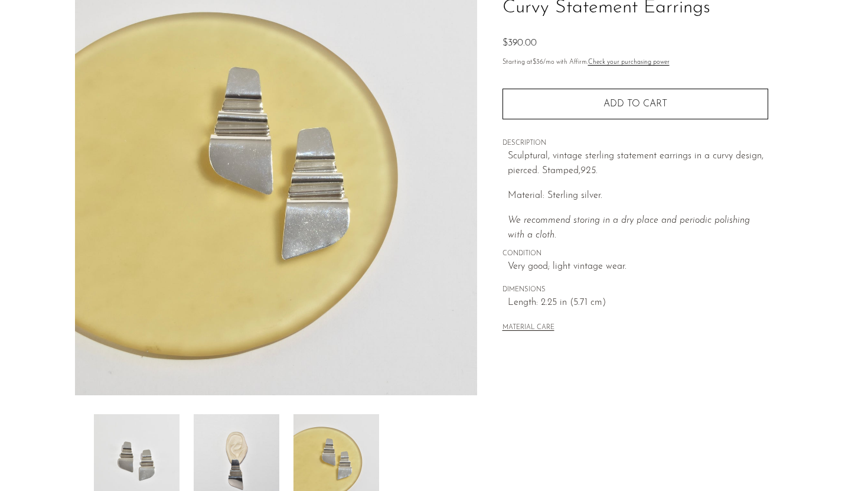 This screenshot has width=868, height=491. What do you see at coordinates (638, 303) in the screenshot?
I see `span: Length: 2.25 in (5.71 cm)` at bounding box center [638, 303].